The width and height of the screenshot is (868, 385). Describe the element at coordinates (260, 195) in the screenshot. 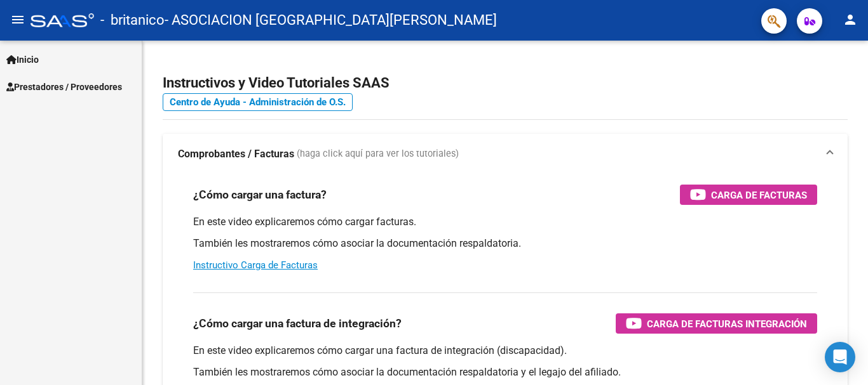

I see `h3: ¿Cómo cargar una factura?` at that location.